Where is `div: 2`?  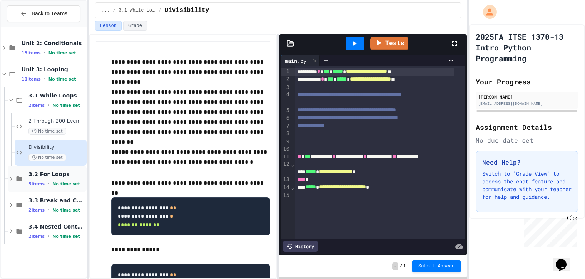 div: 2 is located at coordinates (286, 79).